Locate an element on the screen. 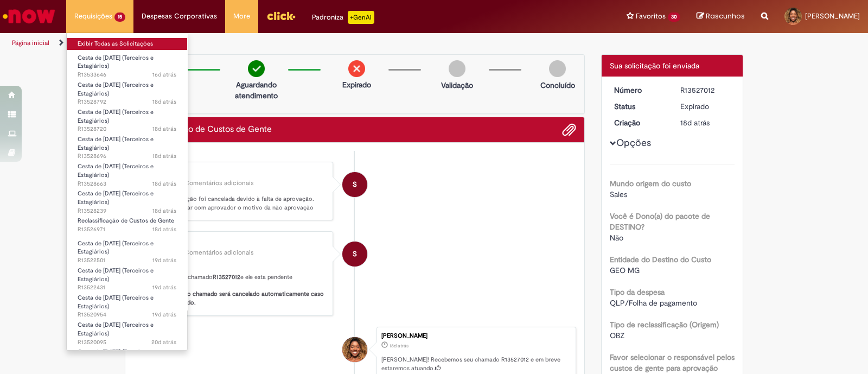 The image size is (868, 374). img: ServiceNow is located at coordinates (29, 16).